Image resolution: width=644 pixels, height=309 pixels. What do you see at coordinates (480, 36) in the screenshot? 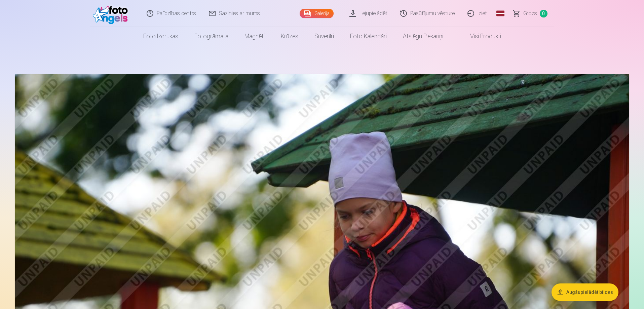
I see `a: Visi produkti` at bounding box center [480, 36].